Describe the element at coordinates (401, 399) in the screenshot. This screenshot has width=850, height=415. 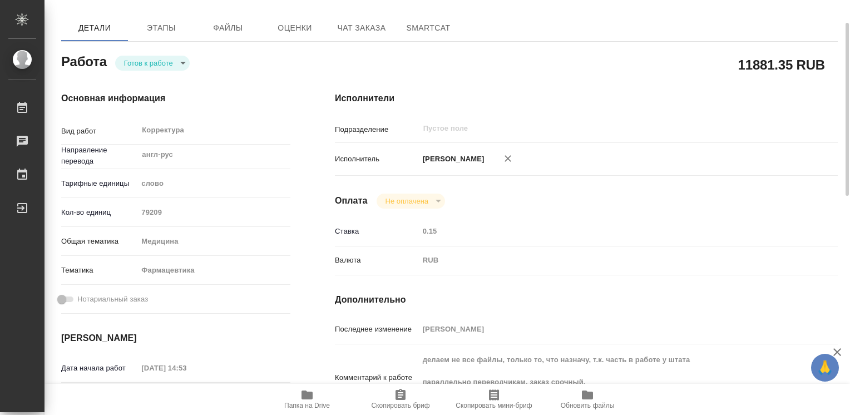
I see `button: Скопировать бриф` at that location.